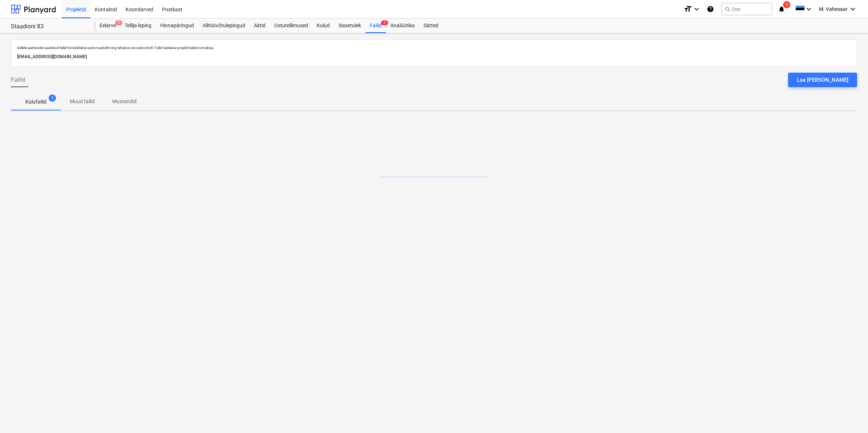 The image size is (868, 433). What do you see at coordinates (224, 26) in the screenshot?
I see `div: Alltöövõtulepingud` at bounding box center [224, 26].